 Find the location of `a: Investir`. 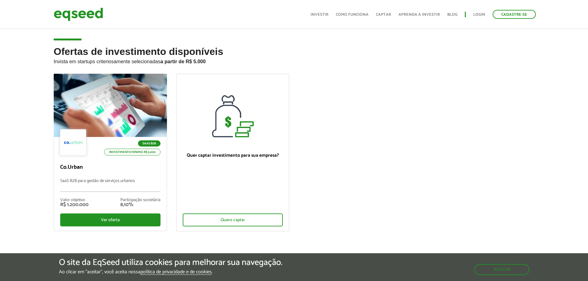

a: Investir is located at coordinates (319, 15).